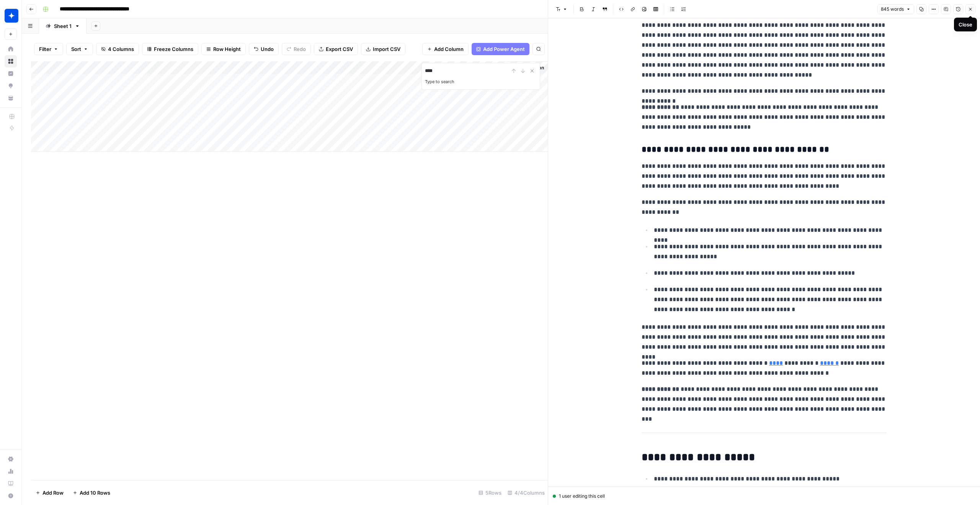  I want to click on button: 845 words, so click(896, 9).